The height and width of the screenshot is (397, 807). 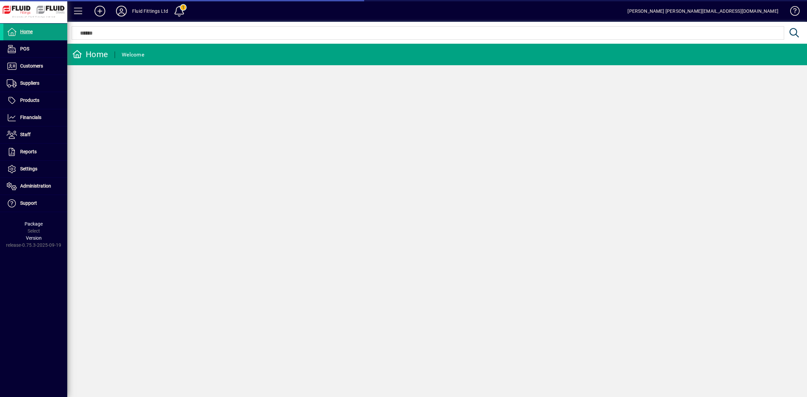 What do you see at coordinates (29, 169) in the screenshot?
I see `span: Settings` at bounding box center [29, 169].